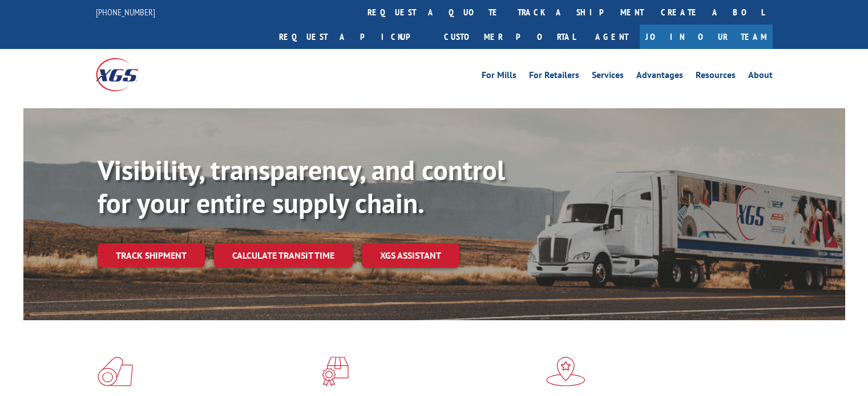  I want to click on img: xgs-icon-flagship-distribution-model-red, so click(566, 372).